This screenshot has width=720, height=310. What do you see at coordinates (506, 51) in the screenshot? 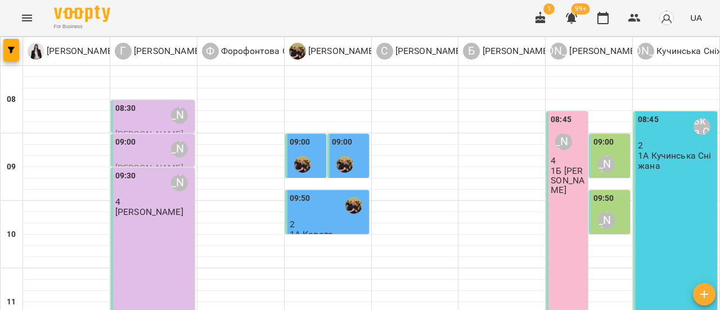
I see `div: Білошицька Діана` at bounding box center [506, 51].